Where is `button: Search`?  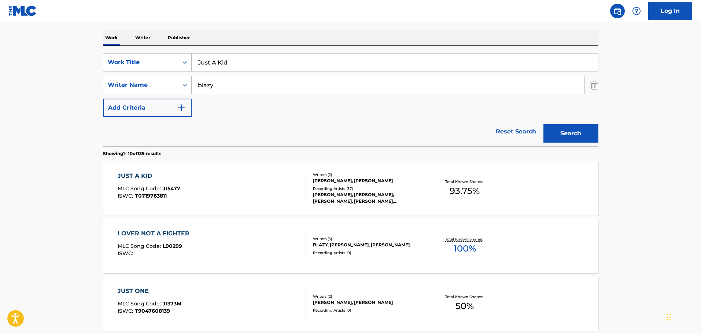 button: Search is located at coordinates (571, 133).